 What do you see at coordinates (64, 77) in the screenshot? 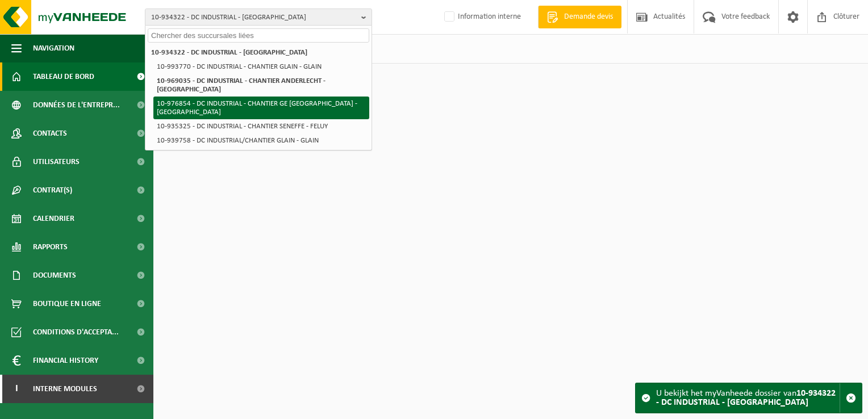
I see `span: Tableau de bord` at bounding box center [64, 77].